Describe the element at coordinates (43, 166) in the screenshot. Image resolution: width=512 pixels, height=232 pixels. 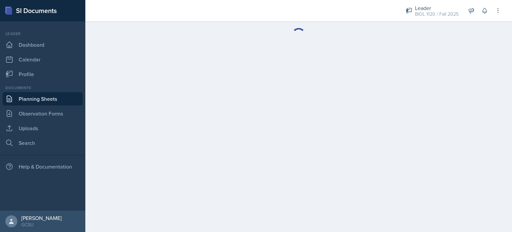
I see `div: Help & Documentation` at that location.